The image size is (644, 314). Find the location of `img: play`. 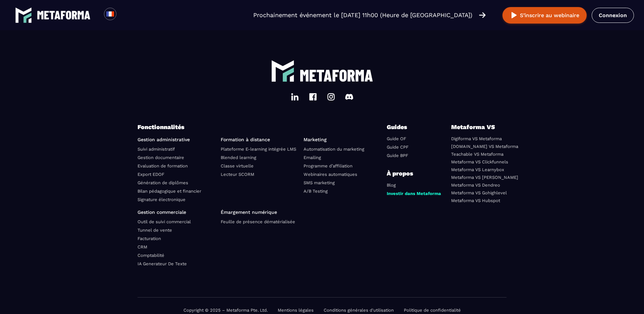

img: play is located at coordinates (514, 15).